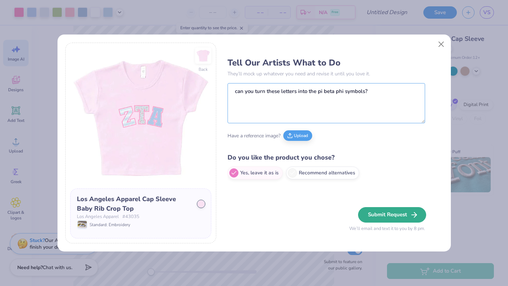 The image size is (508, 286). Describe the element at coordinates (322, 173) in the screenshot. I see `label: Recommend alternatives` at that location.